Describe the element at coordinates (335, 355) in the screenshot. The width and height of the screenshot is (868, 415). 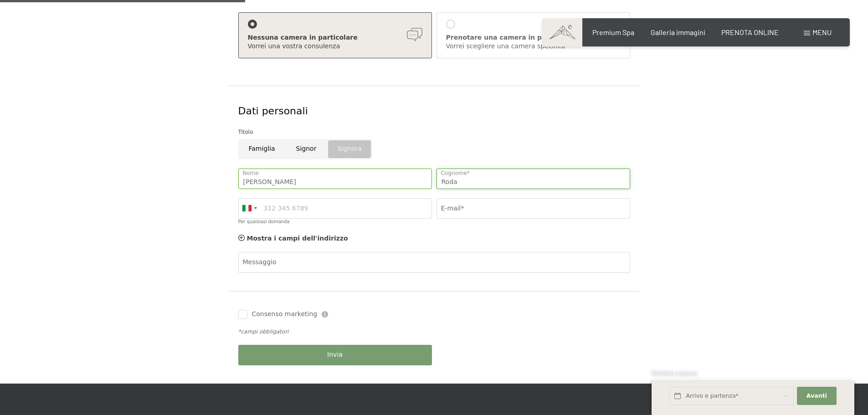
I see `span: Invia` at that location.